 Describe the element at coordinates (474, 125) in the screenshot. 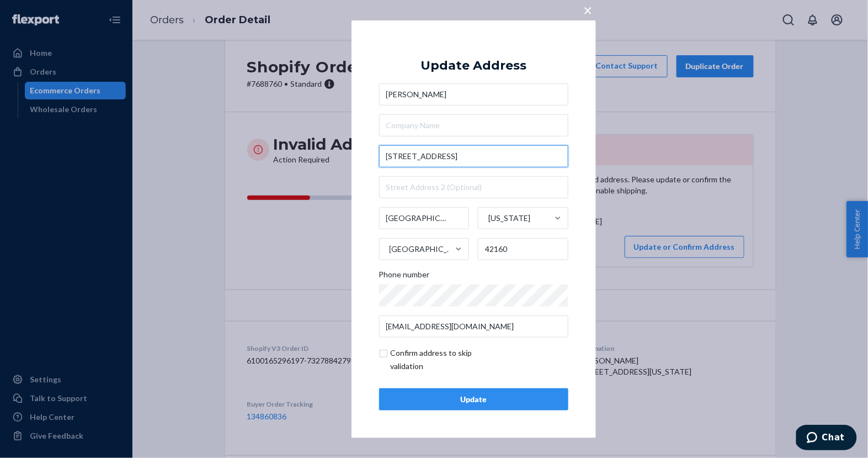

I see `input: Company Name` at that location.